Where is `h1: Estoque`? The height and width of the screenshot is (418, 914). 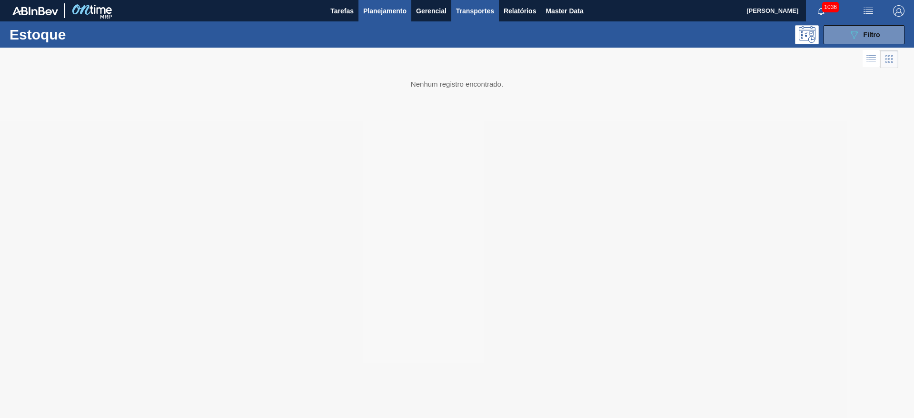
h1: Estoque is located at coordinates (80, 34).